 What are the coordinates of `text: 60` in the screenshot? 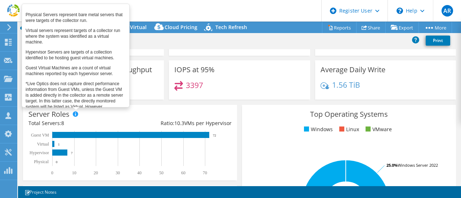 It's located at (183, 173).